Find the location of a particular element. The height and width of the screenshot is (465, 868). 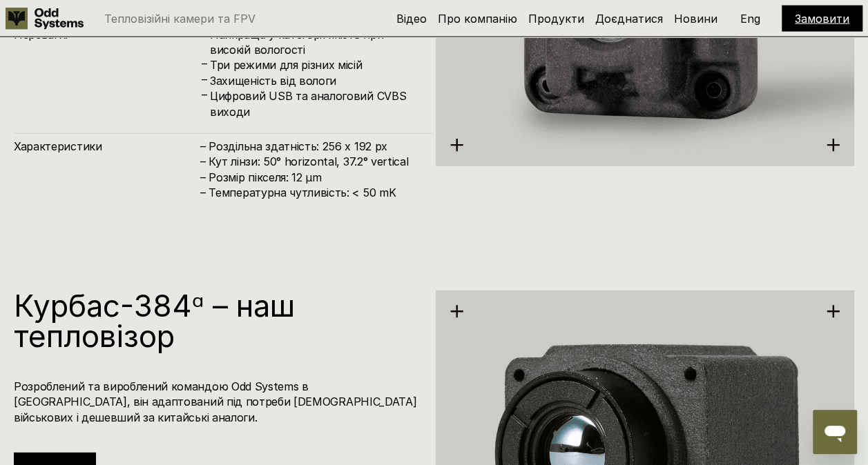

h4: Три режими для різних місій is located at coordinates (314, 65).